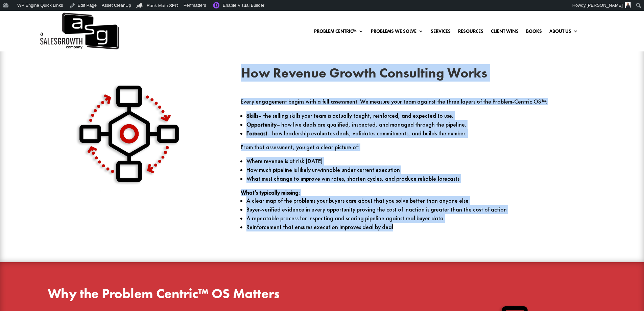  I want to click on p: Buyer-verified evidence in every opportunity proving the cost of inaction is greater than the cos..., so click(421, 209).